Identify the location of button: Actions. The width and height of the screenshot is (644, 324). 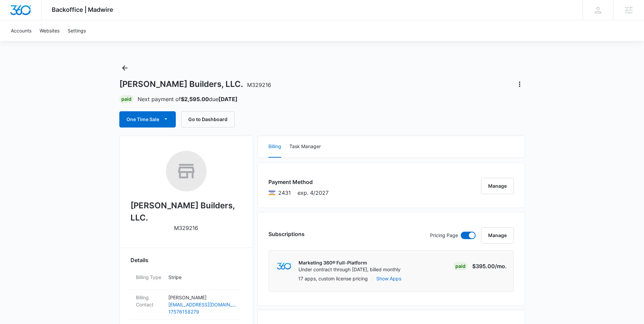
(519, 84).